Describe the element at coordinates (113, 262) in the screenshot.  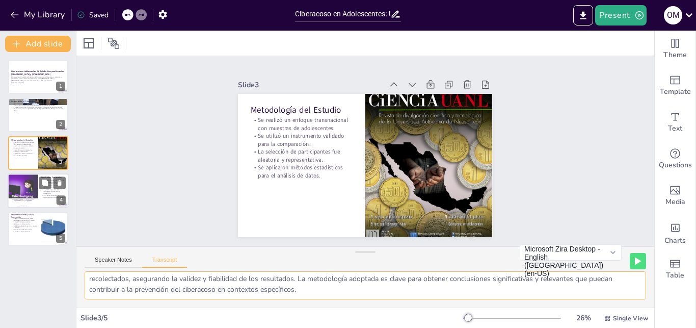
I see `button: Speaker Notes` at that location.